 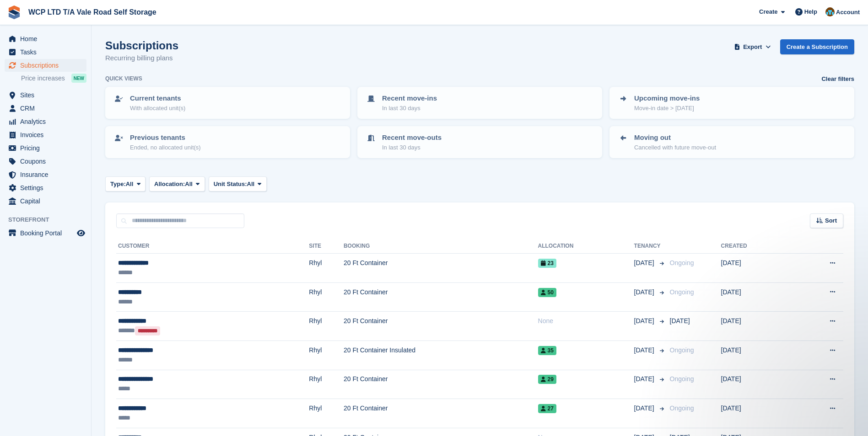 What do you see at coordinates (177, 184) in the screenshot?
I see `button: Allocation: All` at bounding box center [177, 184].